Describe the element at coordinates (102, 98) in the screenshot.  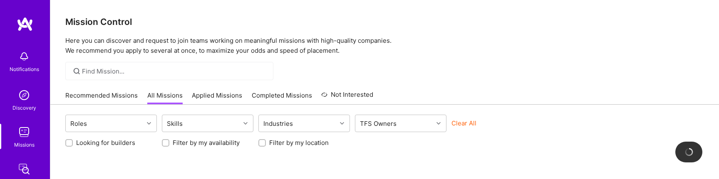
I see `a: Recommended Missions` at that location.